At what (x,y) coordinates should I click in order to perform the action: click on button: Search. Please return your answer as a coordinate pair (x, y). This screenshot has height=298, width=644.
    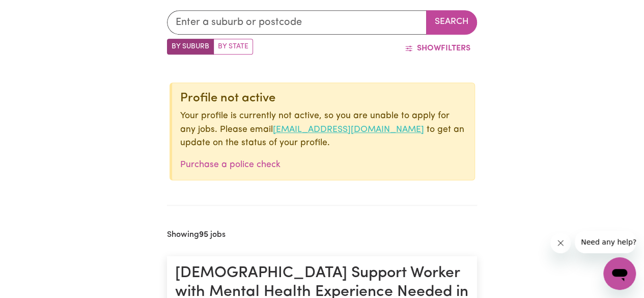
    Looking at the image, I should click on (451, 22).